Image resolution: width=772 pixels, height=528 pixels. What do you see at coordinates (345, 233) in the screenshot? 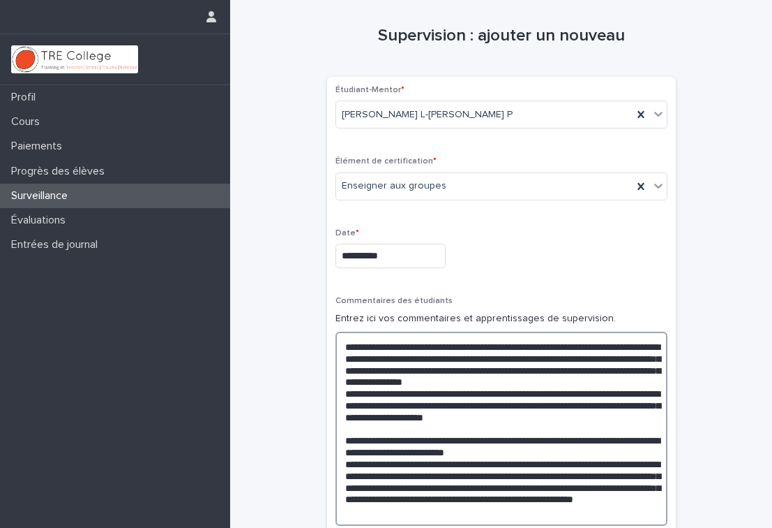
I see `font: Date` at bounding box center [345, 233].